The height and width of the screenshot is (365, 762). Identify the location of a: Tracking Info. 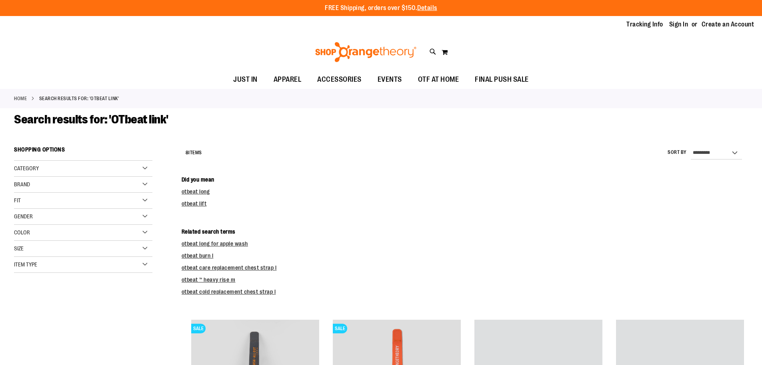
(645, 24).